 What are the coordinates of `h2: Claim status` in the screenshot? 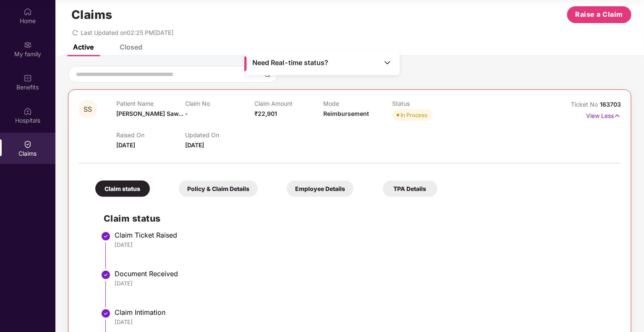 It's located at (358, 218).